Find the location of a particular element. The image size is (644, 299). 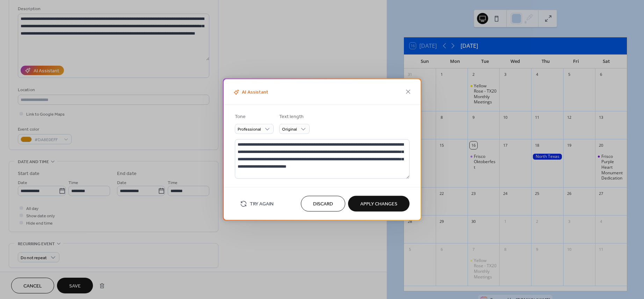

button: Try Again is located at coordinates (257, 204).